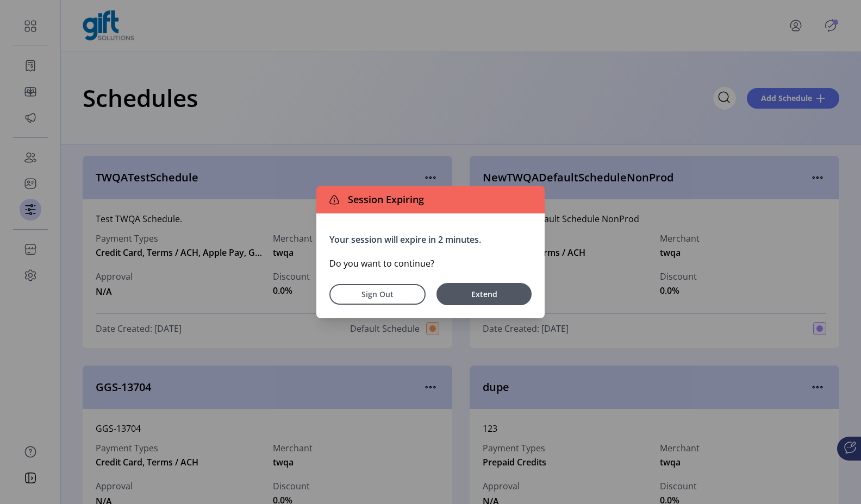 This screenshot has height=504, width=861. I want to click on p: Do you want to continue?, so click(430, 263).